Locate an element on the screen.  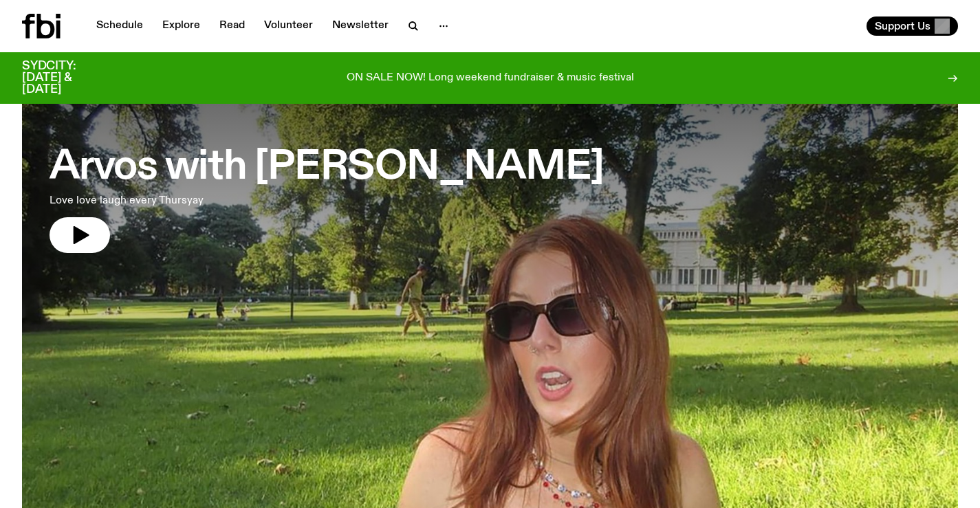
a: Read is located at coordinates (231, 26).